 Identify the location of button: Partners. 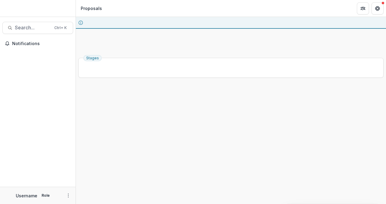
(363, 8).